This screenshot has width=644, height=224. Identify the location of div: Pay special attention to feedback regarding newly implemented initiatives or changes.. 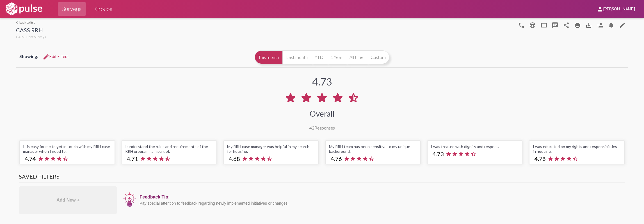
(381, 203).